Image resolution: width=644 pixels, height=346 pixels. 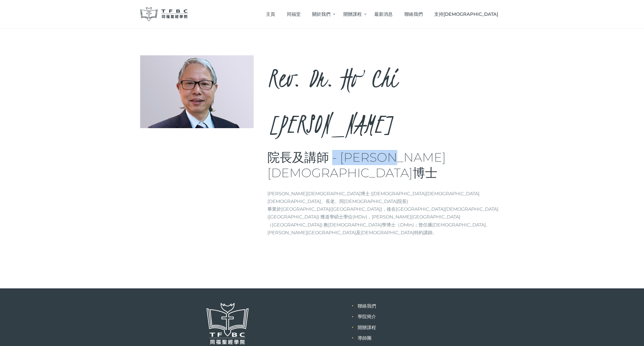 What do you see at coordinates (365, 338) in the screenshot?
I see `a: 導師團` at bounding box center [365, 338].